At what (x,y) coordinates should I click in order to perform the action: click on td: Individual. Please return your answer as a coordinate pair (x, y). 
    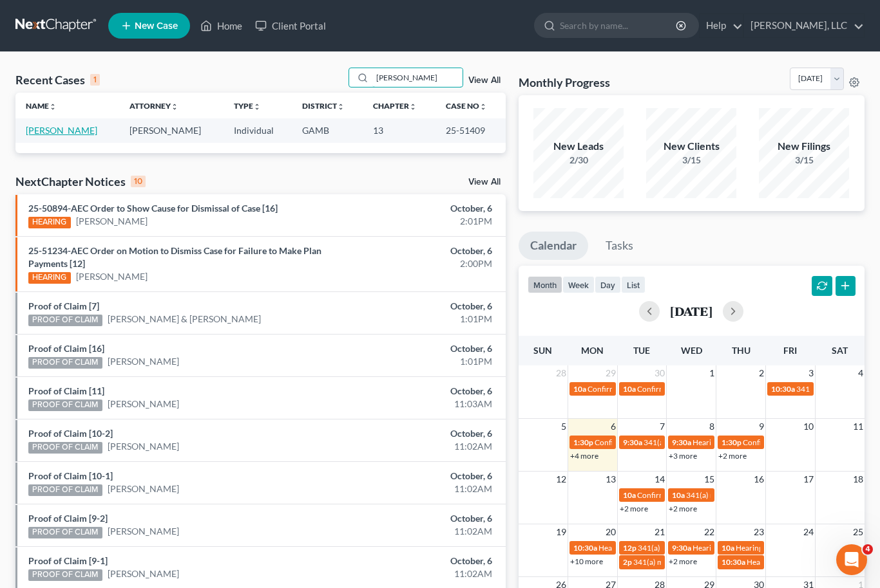
    Looking at the image, I should click on (258, 130).